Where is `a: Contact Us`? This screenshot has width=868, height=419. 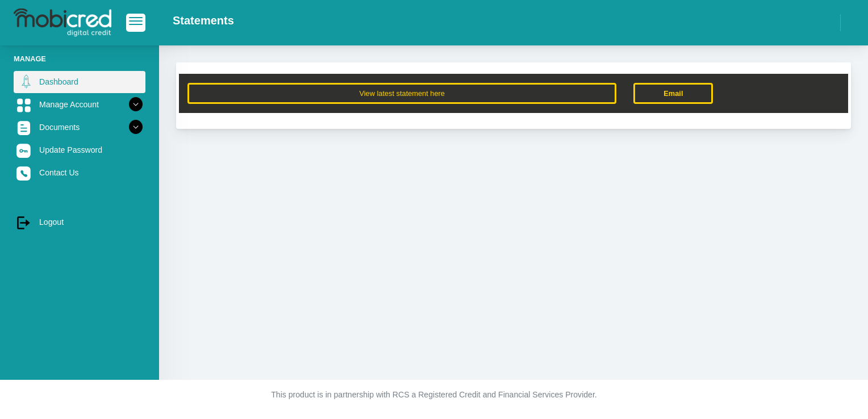
a: Contact Us is located at coordinates (80, 172).